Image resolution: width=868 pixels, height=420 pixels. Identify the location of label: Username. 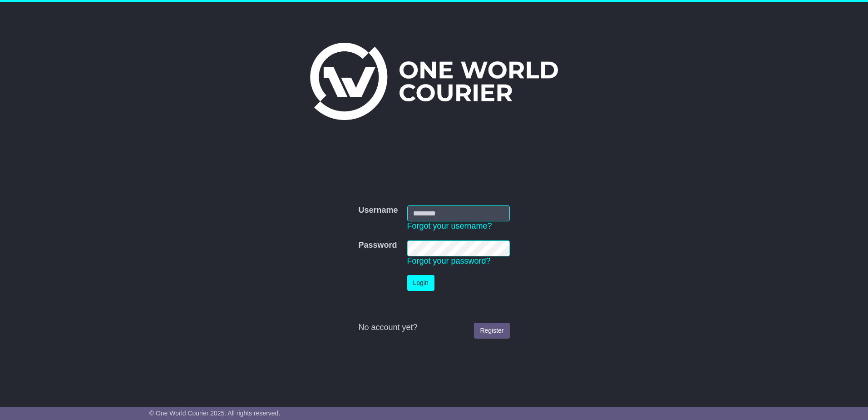
(378, 210).